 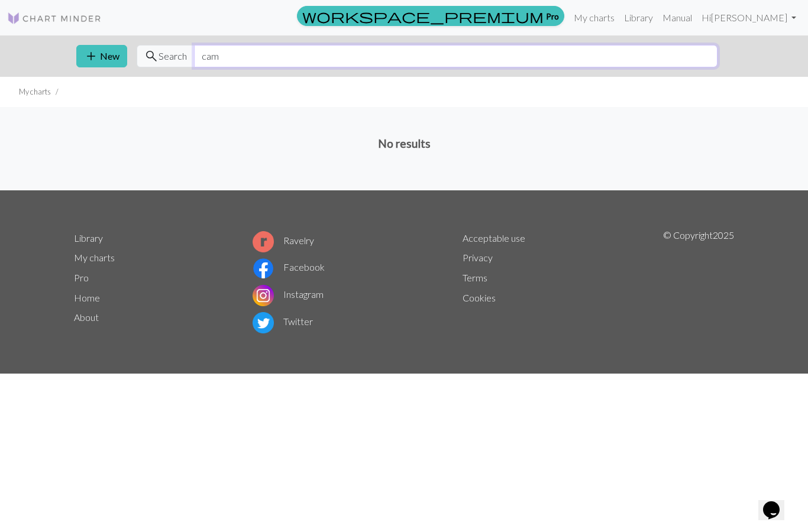 I want to click on a: Privacy, so click(x=477, y=257).